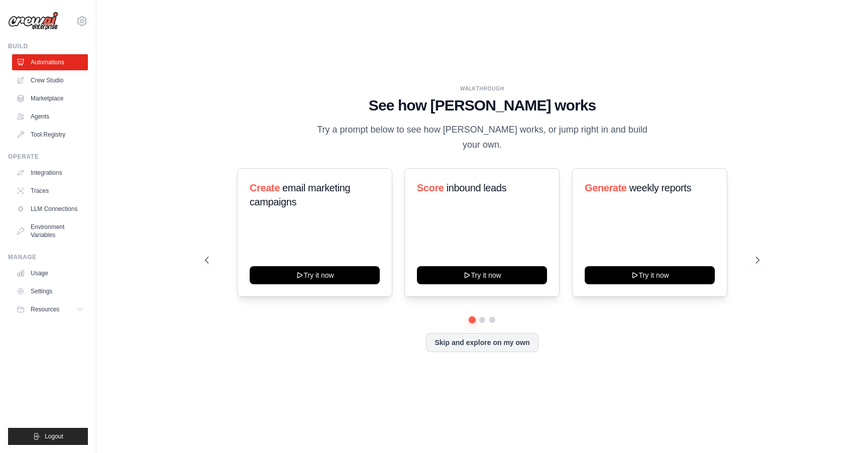 This screenshot has height=453, width=868. Describe the element at coordinates (54, 437) in the screenshot. I see `span: Logout` at that location.